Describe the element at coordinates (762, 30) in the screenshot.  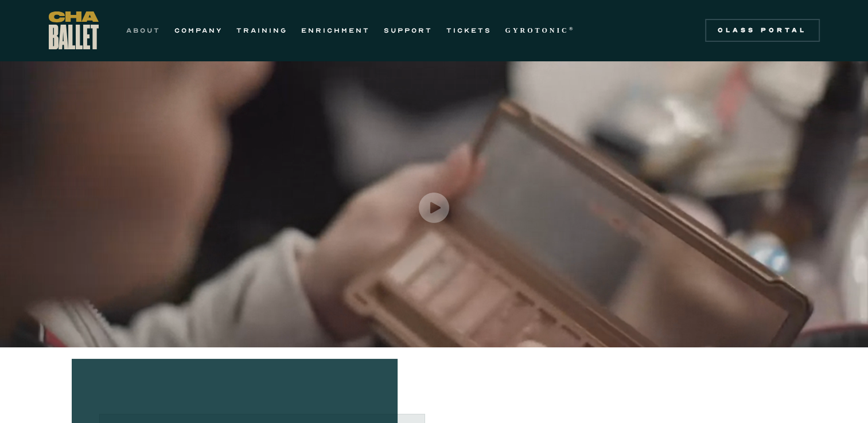
I see `a: Class Portal` at that location.